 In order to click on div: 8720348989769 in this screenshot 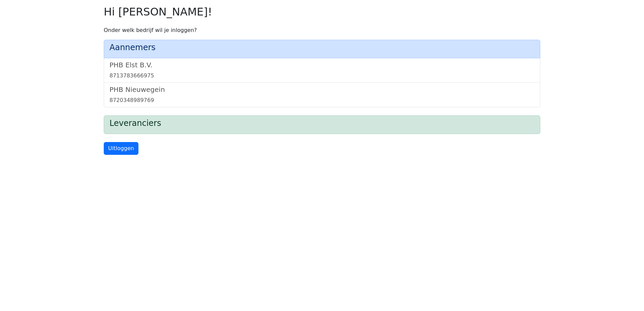, I will do `click(322, 100)`.